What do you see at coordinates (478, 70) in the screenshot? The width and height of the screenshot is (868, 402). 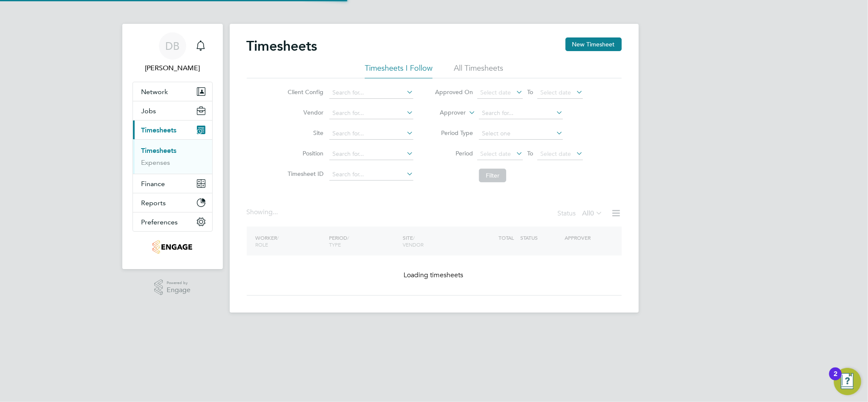 I see `li: All Timesheets` at bounding box center [478, 70].